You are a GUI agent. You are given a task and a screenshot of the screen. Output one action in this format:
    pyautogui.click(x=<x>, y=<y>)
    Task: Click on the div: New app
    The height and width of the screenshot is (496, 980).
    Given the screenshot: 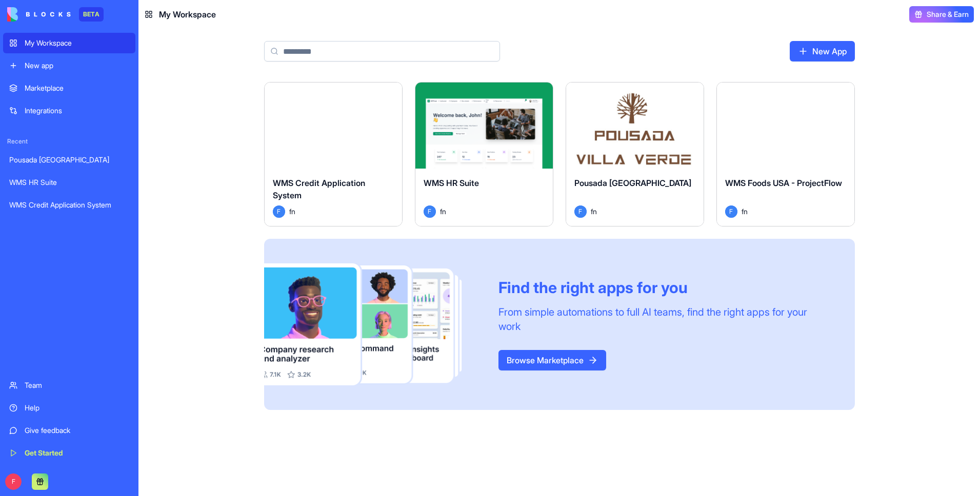 What is the action you would take?
    pyautogui.click(x=77, y=66)
    